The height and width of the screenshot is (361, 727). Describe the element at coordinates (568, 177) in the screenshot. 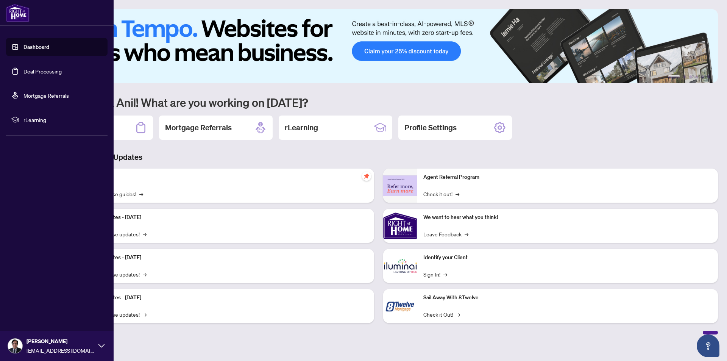

I see `p: Agent Referral Program` at that location.